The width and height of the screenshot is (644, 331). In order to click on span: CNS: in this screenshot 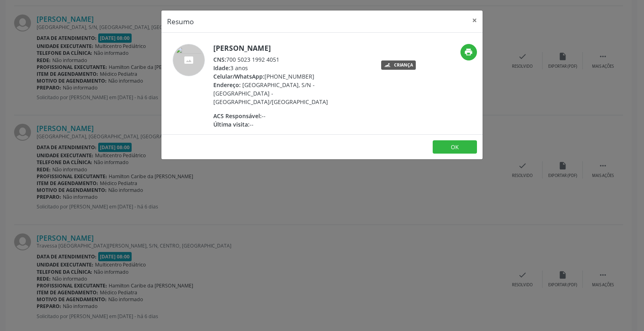, I will do `click(220, 59)`.